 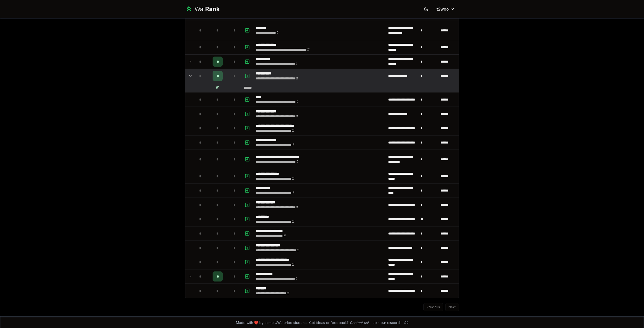 What do you see at coordinates (443, 9) in the screenshot?
I see `span: t2woo` at bounding box center [443, 9].